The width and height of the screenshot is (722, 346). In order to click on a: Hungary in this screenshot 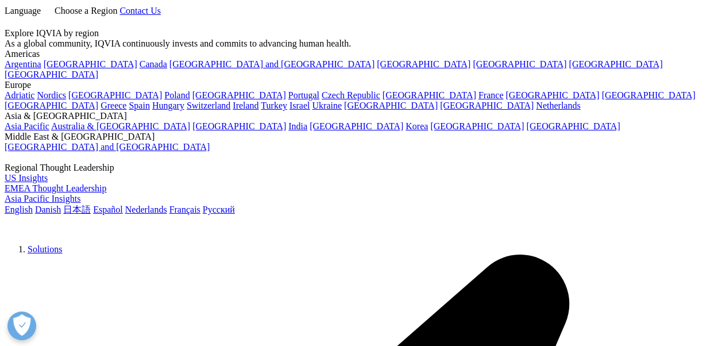, I will do `click(168, 105)`.